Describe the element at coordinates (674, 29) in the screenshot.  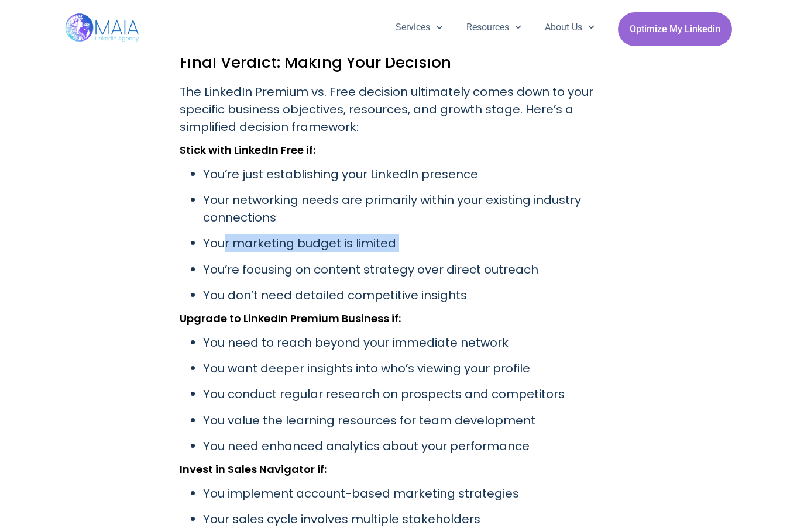
I see `a: Optimize My Linkedin` at that location.